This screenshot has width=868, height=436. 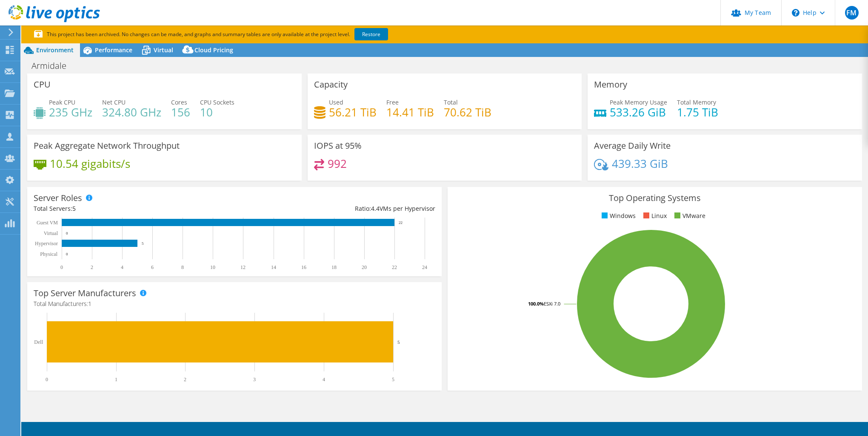 What do you see at coordinates (62, 102) in the screenshot?
I see `span: Peak CPU` at bounding box center [62, 102].